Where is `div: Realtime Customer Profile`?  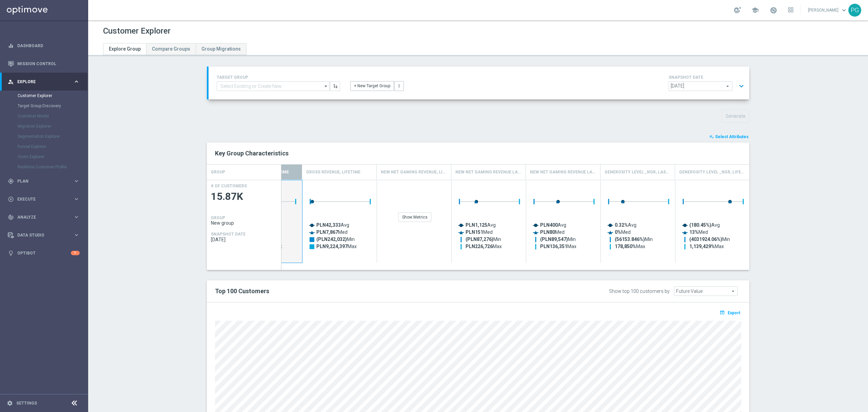
div: Realtime Customer Profile is located at coordinates (52, 167).